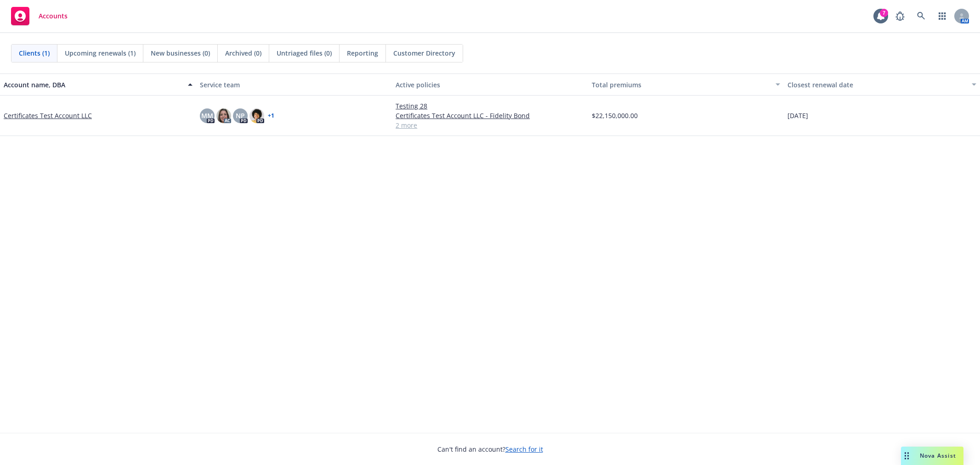 The height and width of the screenshot is (465, 980). I want to click on a: Accounts, so click(39, 16).